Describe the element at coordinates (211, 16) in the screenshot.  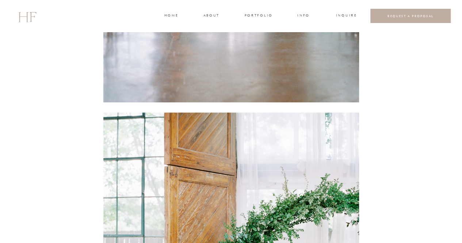
I see `a: about` at that location.